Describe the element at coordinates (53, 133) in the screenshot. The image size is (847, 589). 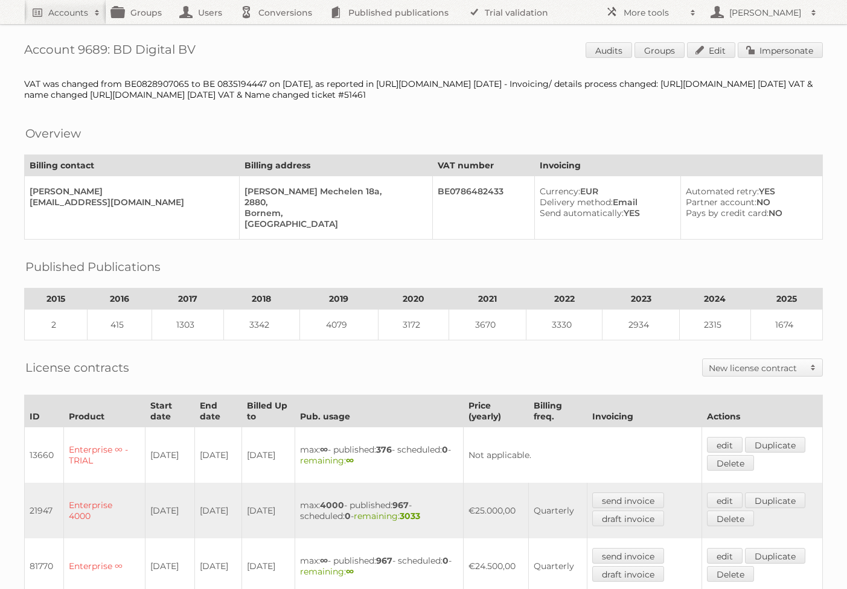
I see `h2: Overview` at that location.